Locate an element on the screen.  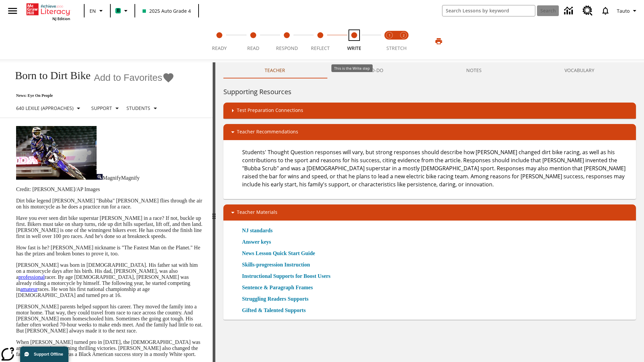
h1: Born to Dirt Bike is located at coordinates (50, 76).